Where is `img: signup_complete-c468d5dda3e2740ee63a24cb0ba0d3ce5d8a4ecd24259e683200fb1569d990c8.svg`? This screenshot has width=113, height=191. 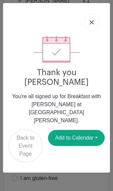 img: signup_complete-c468d5dda3e2740ee63a24cb0ba0d3ce5d8a4ecd24259e683200fb1569d990c8.svg is located at coordinates (57, 49).